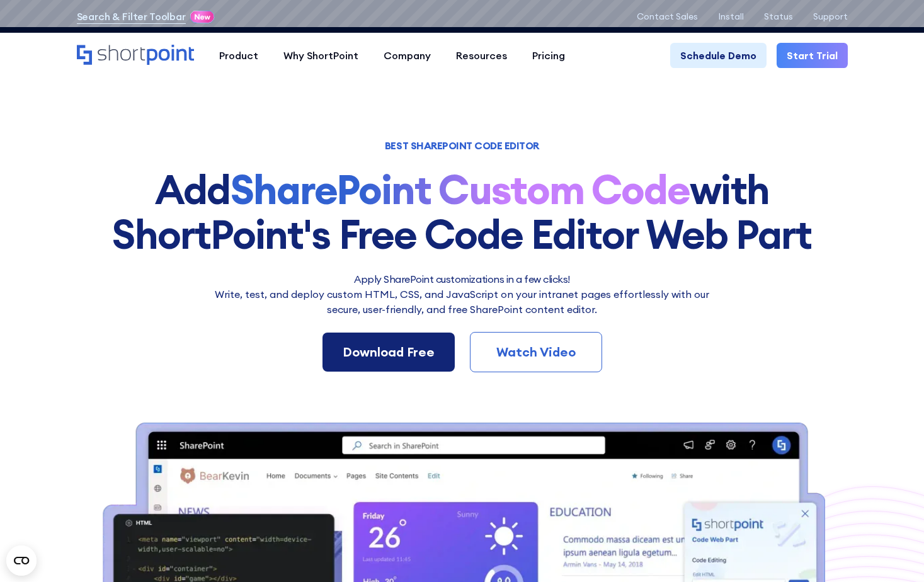 The width and height of the screenshot is (924, 582). Describe the element at coordinates (407, 55) in the screenshot. I see `a: Company` at that location.